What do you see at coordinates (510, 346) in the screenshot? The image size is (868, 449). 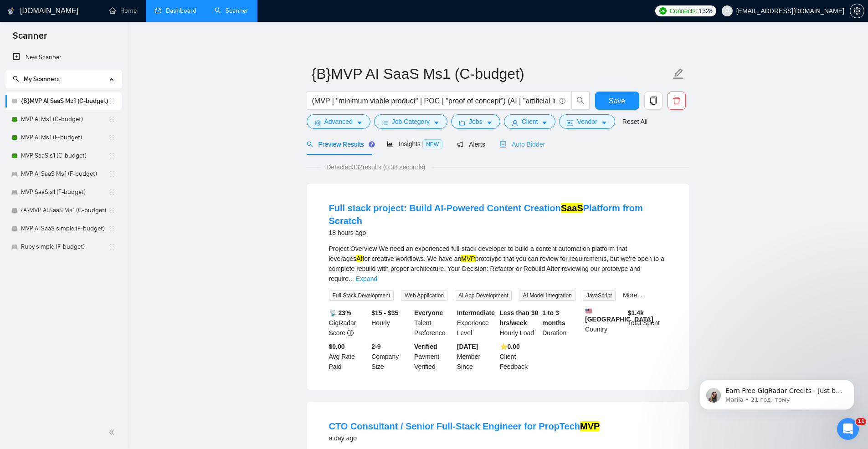 I see `b: ⭐️ 0.00` at bounding box center [510, 346].